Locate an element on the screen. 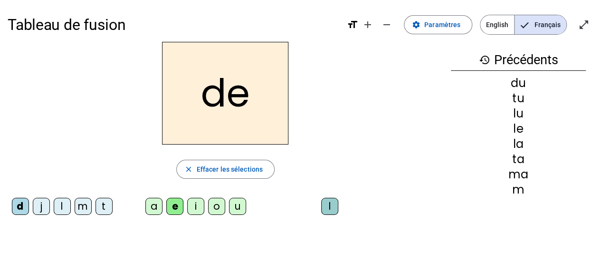 The image size is (601, 262). div: e is located at coordinates (175, 206).